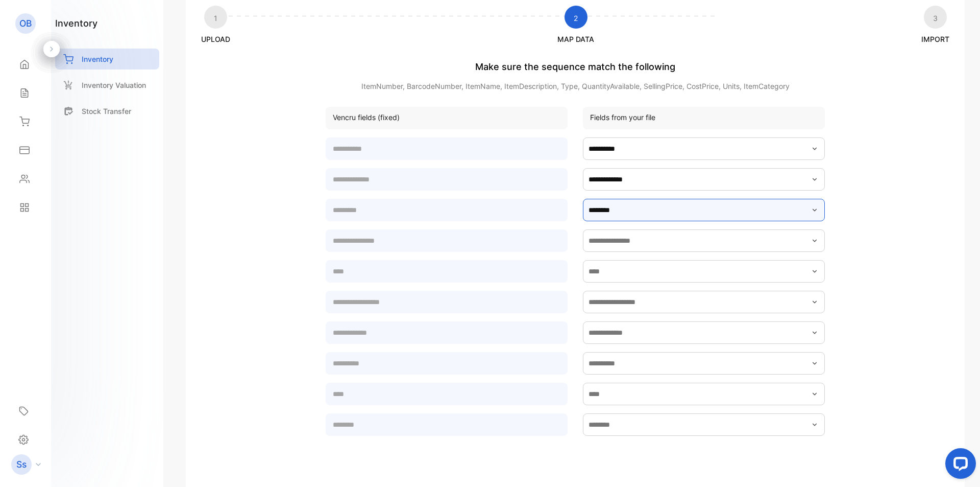  What do you see at coordinates (108, 111) in the screenshot?
I see `a: Stock Transfer` at bounding box center [108, 111].